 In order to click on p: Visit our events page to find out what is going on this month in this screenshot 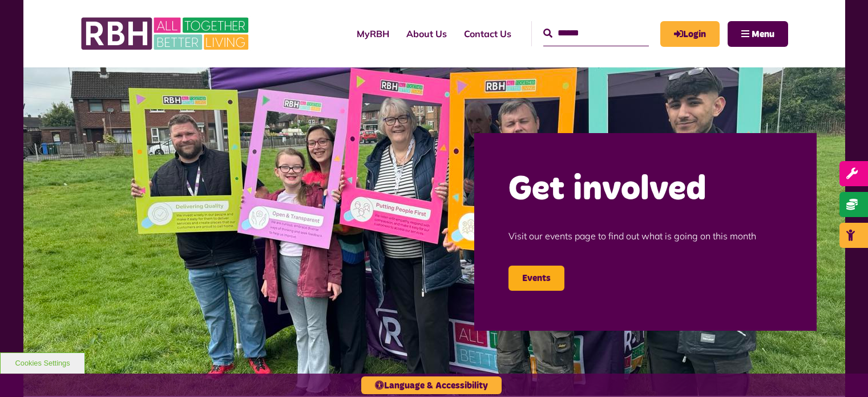, I will do `click(645, 236)`.